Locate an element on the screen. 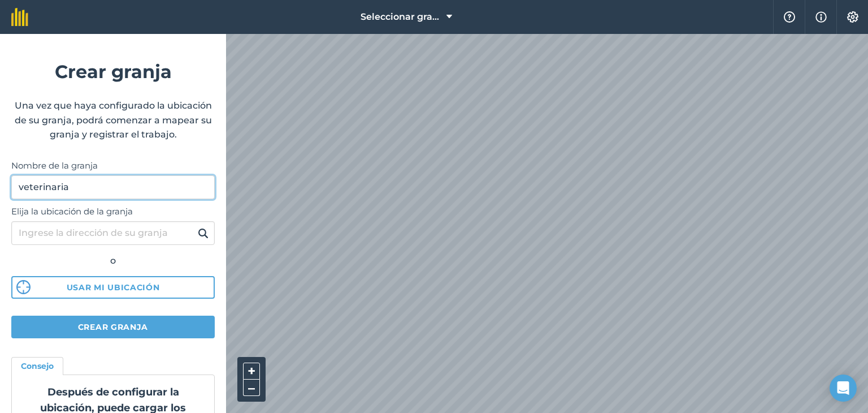  button: Usar mi ubicación is located at coordinates (113, 287).